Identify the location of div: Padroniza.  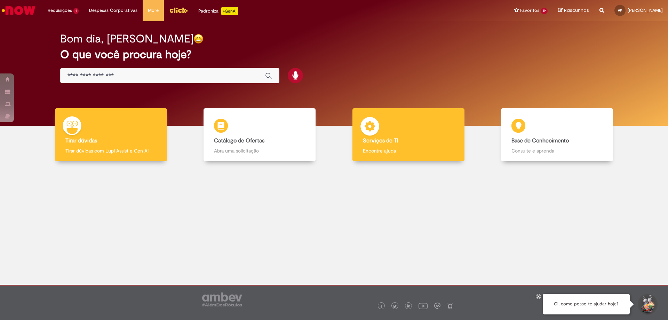
(218, 11).